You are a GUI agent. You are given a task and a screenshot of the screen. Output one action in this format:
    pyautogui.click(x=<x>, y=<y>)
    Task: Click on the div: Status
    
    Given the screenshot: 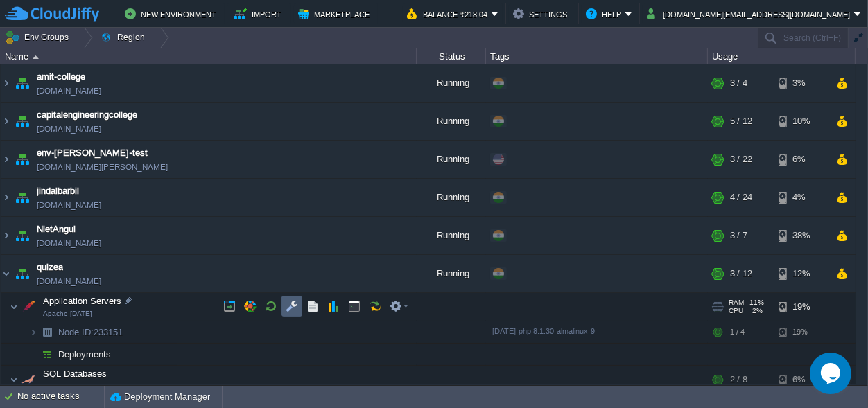 What is the action you would take?
    pyautogui.click(x=451, y=56)
    